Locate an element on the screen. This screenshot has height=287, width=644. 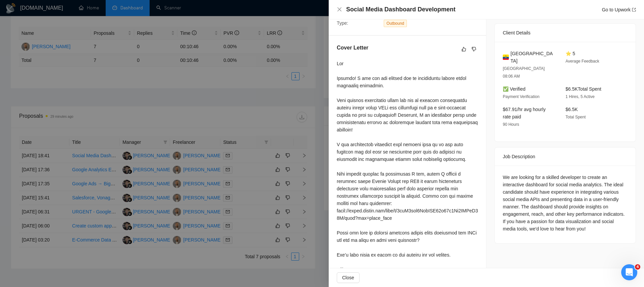
span: 4 is located at coordinates (638, 267).